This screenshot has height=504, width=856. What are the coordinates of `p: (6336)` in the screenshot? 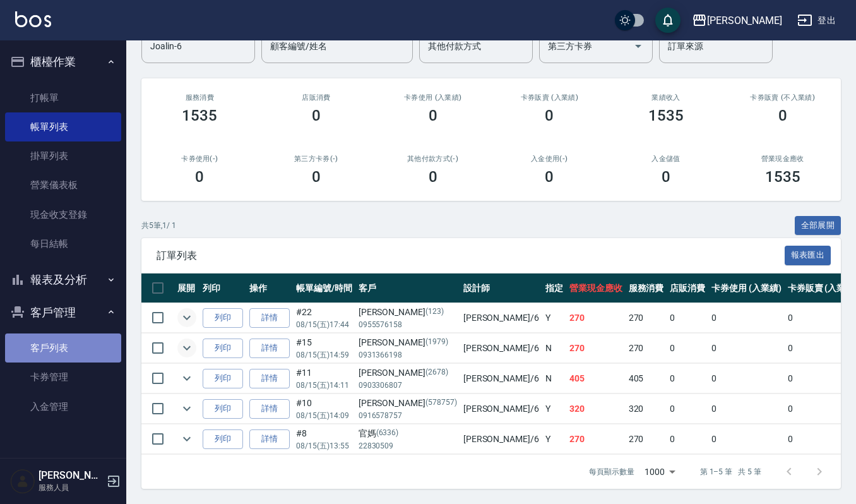 It's located at (388, 433).